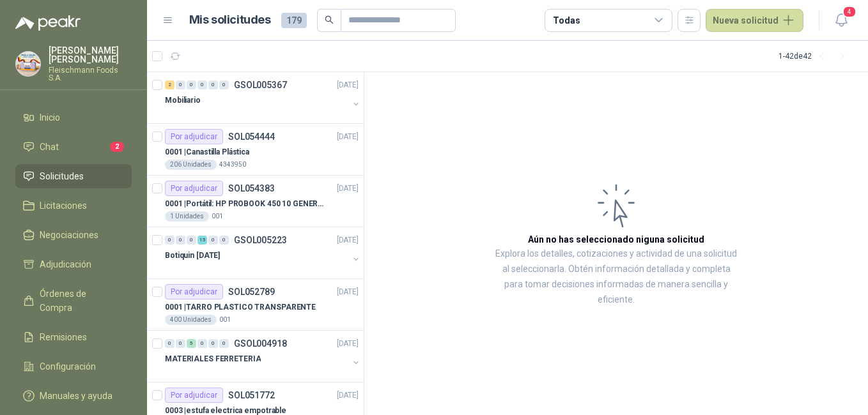 The width and height of the screenshot is (868, 415). I want to click on p: GSOL004918, so click(260, 343).